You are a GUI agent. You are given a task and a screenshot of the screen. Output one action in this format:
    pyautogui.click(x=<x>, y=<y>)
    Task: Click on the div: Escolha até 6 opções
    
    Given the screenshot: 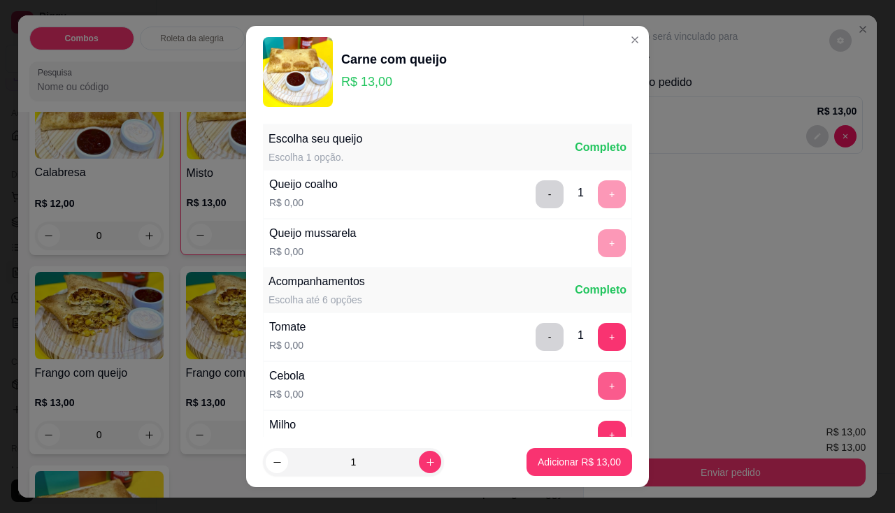 What is the action you would take?
    pyautogui.click(x=317, y=300)
    